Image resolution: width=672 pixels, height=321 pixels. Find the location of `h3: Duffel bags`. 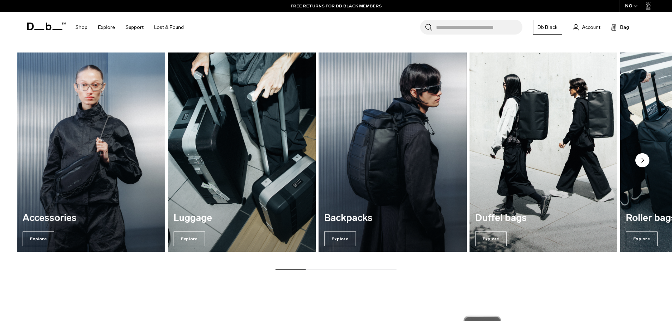

h3: Duffel bags is located at coordinates (544, 218).